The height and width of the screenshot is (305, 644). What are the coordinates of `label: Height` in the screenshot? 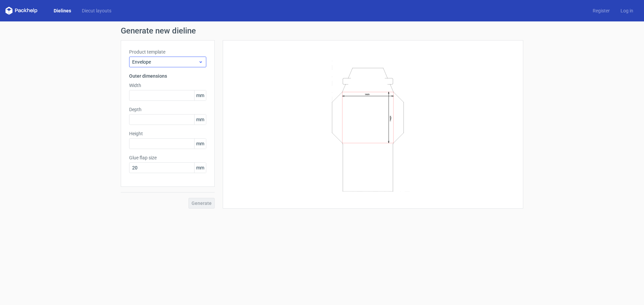 It's located at (168, 134).